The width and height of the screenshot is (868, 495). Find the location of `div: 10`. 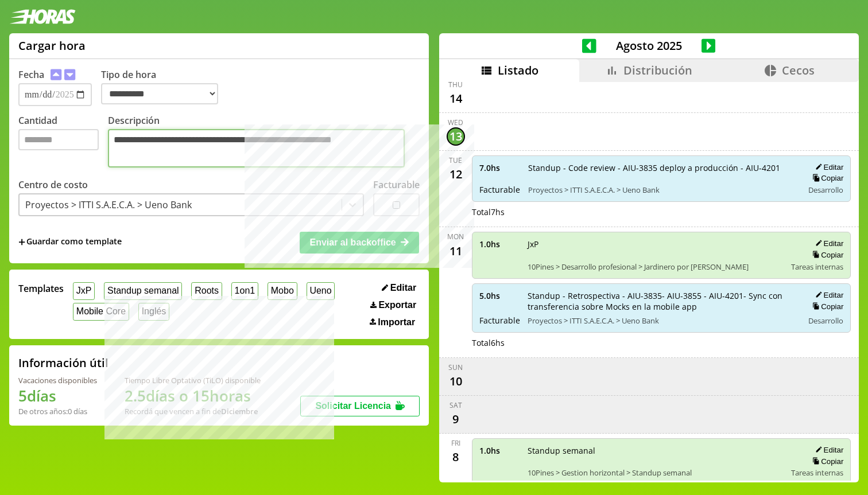

div: 10 is located at coordinates (455, 382).